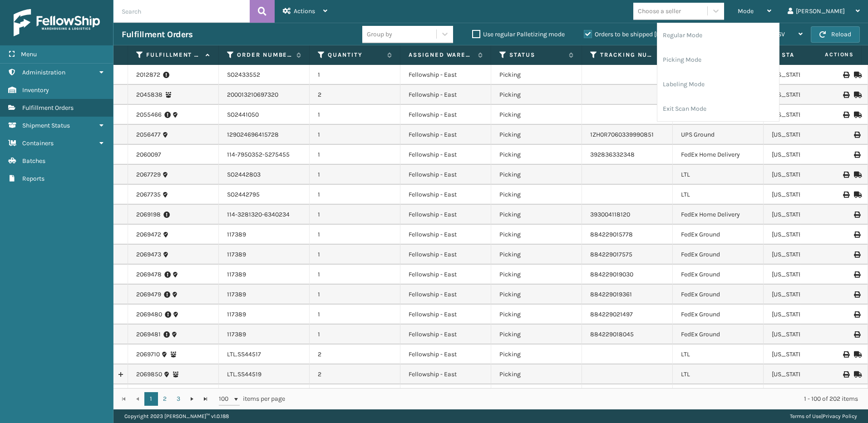 The width and height of the screenshot is (868, 423). I want to click on span: Menu, so click(29, 54).